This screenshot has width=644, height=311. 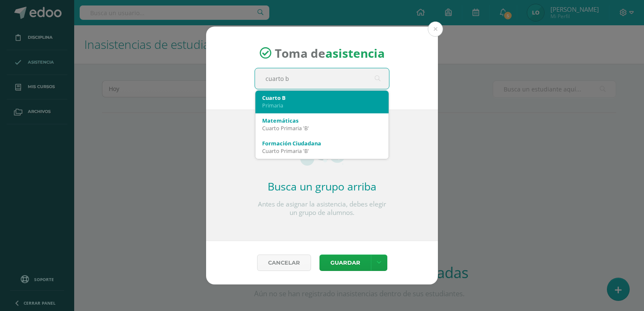 What do you see at coordinates (345, 262) in the screenshot?
I see `button: Guardar` at bounding box center [345, 262].